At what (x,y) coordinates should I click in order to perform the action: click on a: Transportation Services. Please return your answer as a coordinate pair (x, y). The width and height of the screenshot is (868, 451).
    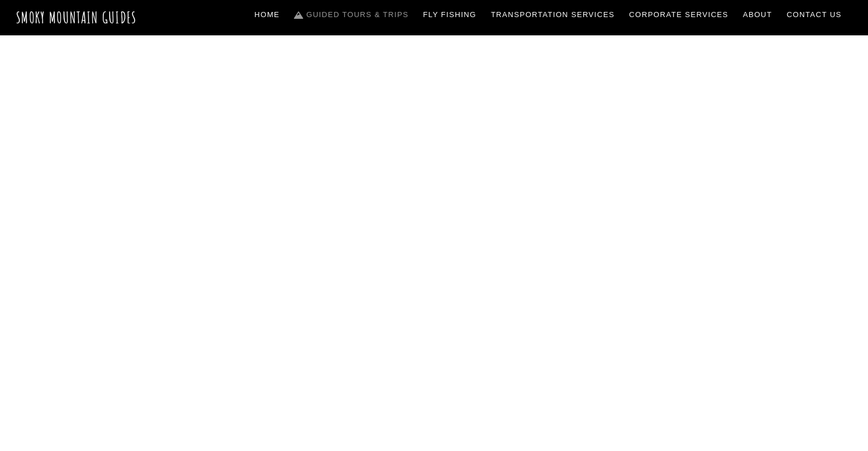
    Looking at the image, I should click on (552, 15).